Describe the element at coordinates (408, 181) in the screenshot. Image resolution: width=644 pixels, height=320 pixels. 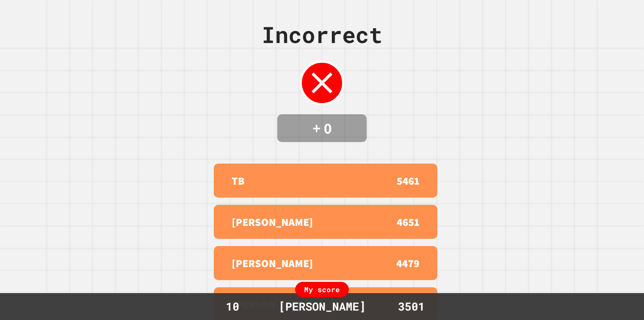
I see `p: 5461` at that location.